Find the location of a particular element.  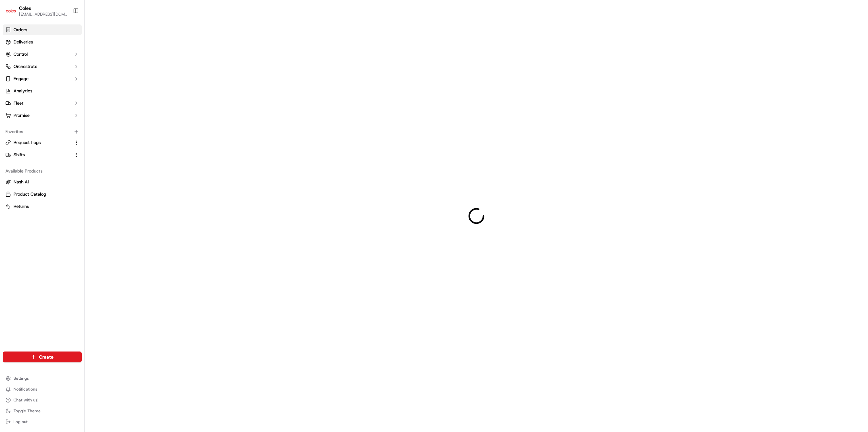

span: Orchestrate is located at coordinates (26, 67).